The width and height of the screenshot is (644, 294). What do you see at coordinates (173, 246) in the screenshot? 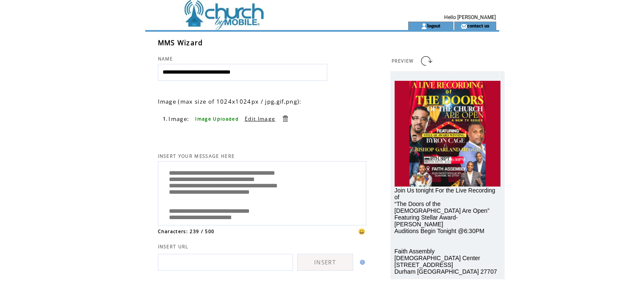
I see `span: INSERT URL` at bounding box center [173, 246].